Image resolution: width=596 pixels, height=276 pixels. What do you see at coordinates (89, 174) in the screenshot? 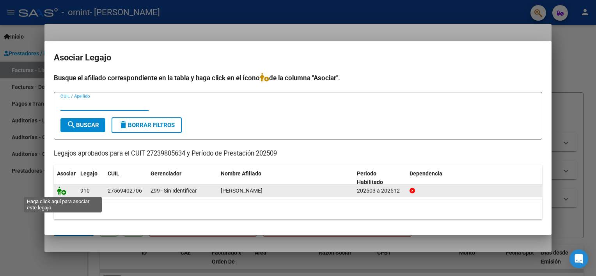
I see `span: Legajo` at bounding box center [89, 174].